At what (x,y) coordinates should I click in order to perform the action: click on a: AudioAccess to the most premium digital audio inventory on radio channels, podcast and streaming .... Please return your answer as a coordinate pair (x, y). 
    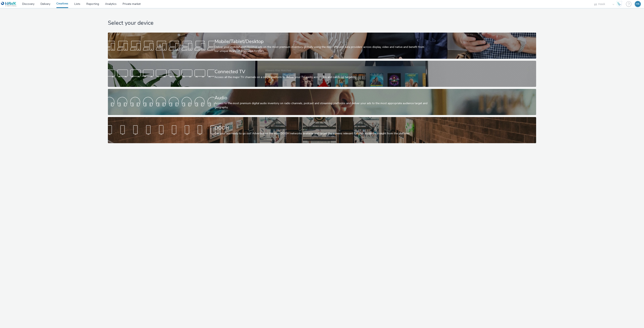
    Looking at the image, I should click on (322, 102).